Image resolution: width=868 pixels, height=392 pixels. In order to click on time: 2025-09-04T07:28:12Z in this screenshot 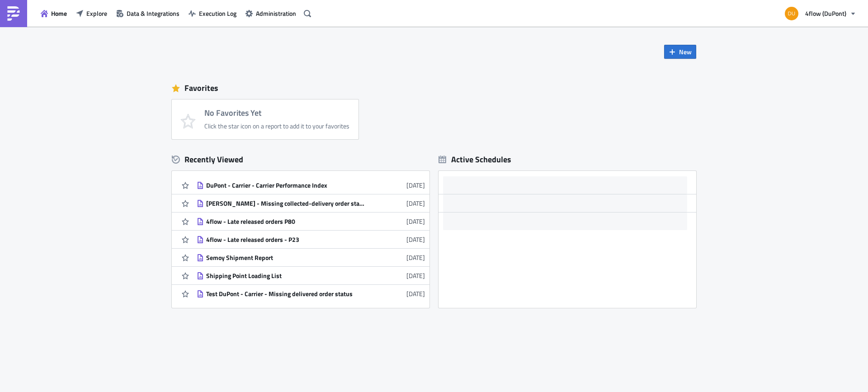, I will do `click(416, 203)`.